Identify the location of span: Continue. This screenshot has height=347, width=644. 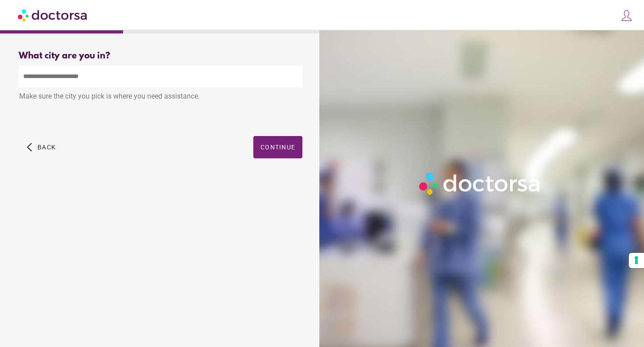
(278, 147).